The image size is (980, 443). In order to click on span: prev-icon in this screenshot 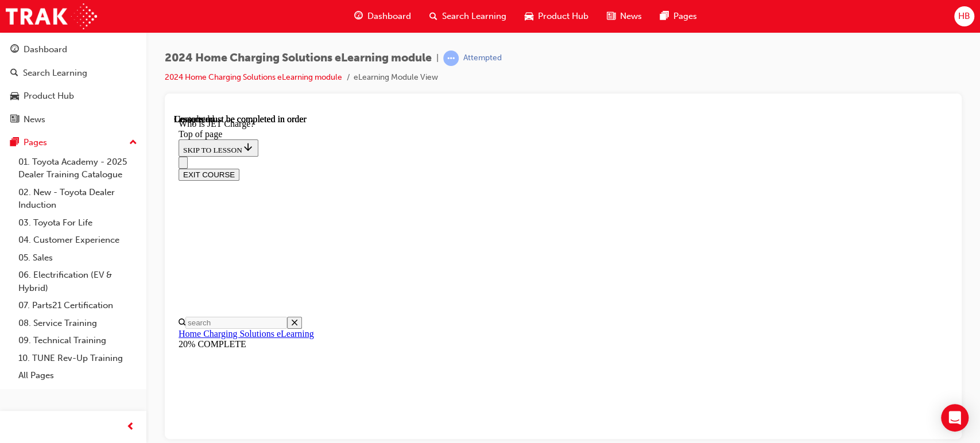, I will do `click(130, 428)`.